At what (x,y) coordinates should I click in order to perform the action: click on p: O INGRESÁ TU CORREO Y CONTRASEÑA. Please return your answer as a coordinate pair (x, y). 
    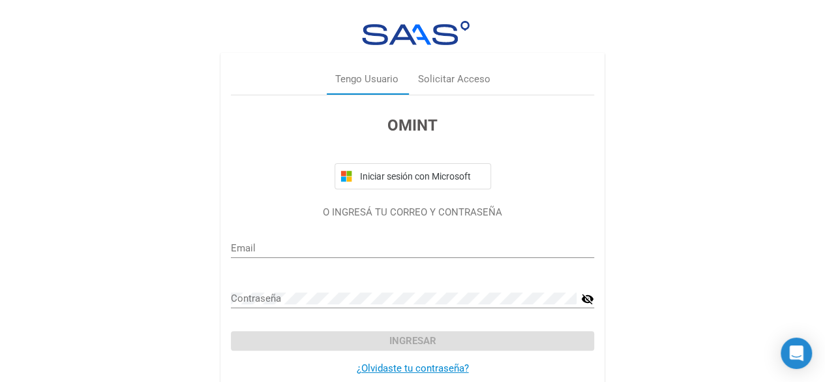
    Looking at the image, I should click on (412, 212).